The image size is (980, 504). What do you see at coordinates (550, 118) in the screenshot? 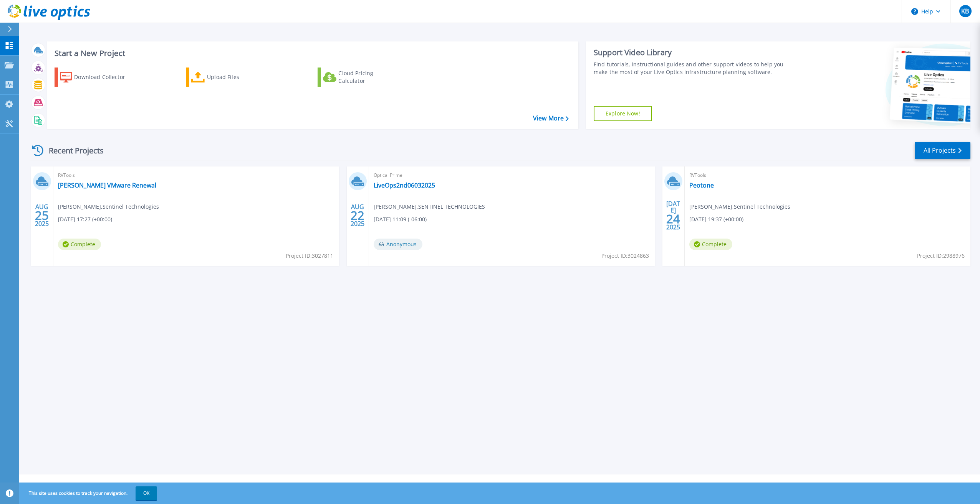
I see `a: View More` at bounding box center [550, 118].